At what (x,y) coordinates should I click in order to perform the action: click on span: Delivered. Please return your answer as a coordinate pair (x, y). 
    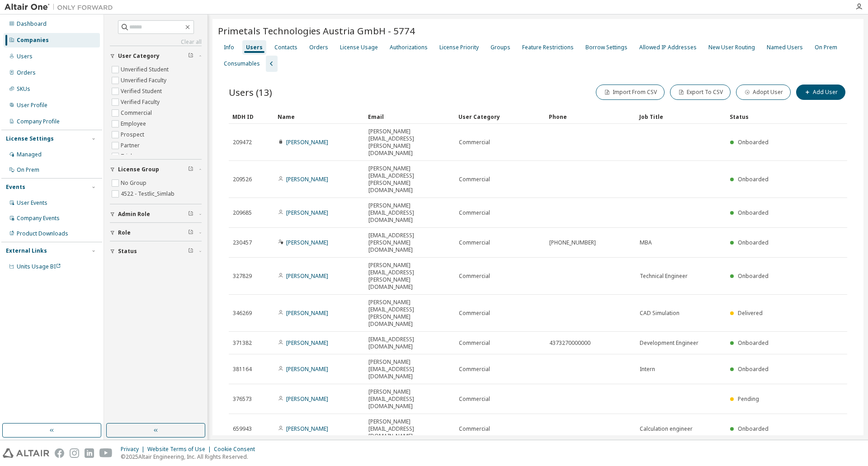
    Looking at the image, I should click on (750, 313).